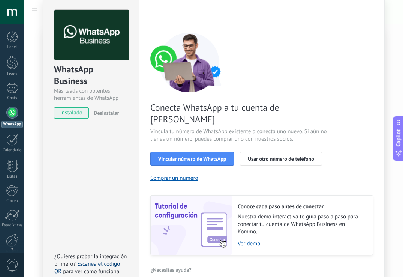  What do you see at coordinates (281, 159) in the screenshot?
I see `span: Usar otro número de teléfono` at bounding box center [281, 159].